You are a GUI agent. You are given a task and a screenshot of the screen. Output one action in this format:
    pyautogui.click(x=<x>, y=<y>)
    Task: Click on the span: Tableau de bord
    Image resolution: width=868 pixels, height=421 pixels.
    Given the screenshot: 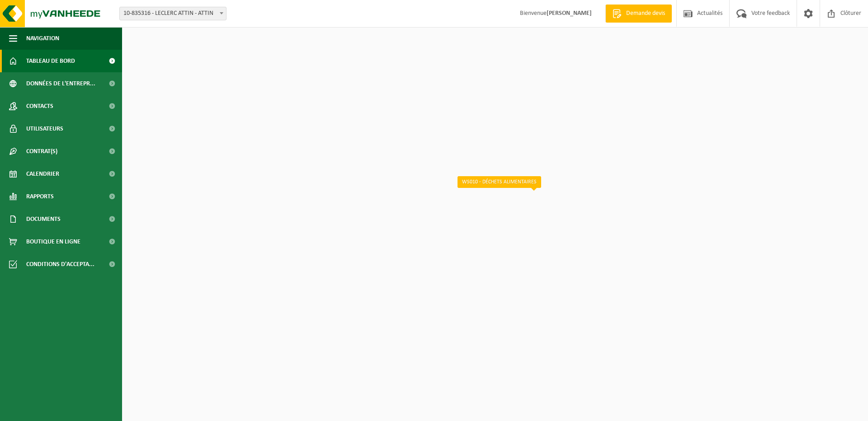 What is the action you would take?
    pyautogui.click(x=50, y=61)
    